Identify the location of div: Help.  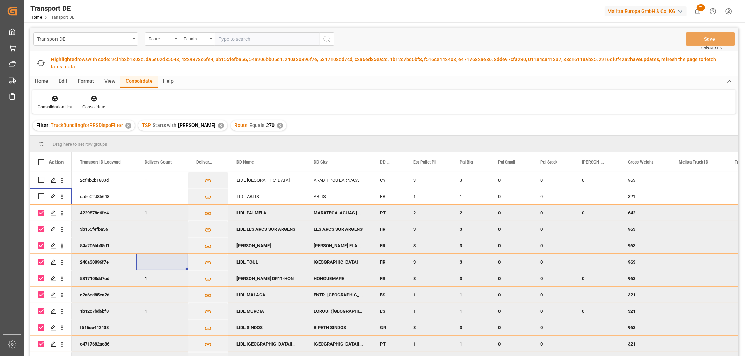
(168, 82).